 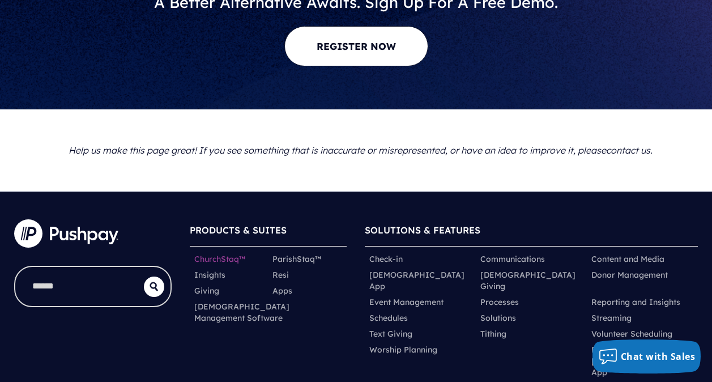 I want to click on h6: PRODUCTS & SUITES, so click(x=268, y=232).